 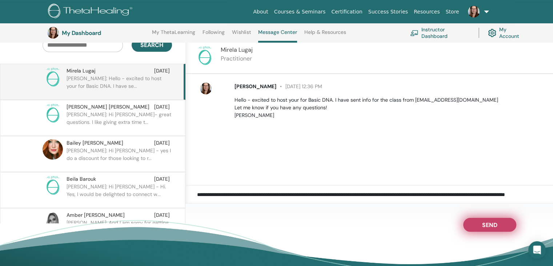 I want to click on a: About, so click(x=261, y=12).